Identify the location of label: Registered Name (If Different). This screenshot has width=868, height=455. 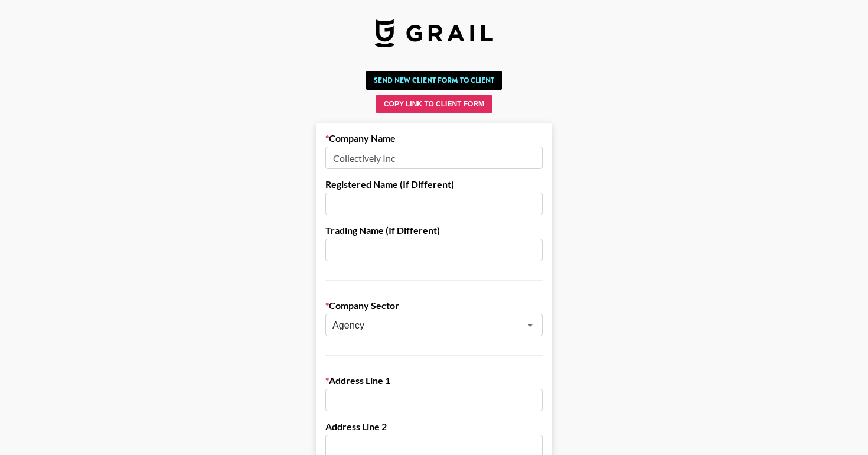
(434, 185).